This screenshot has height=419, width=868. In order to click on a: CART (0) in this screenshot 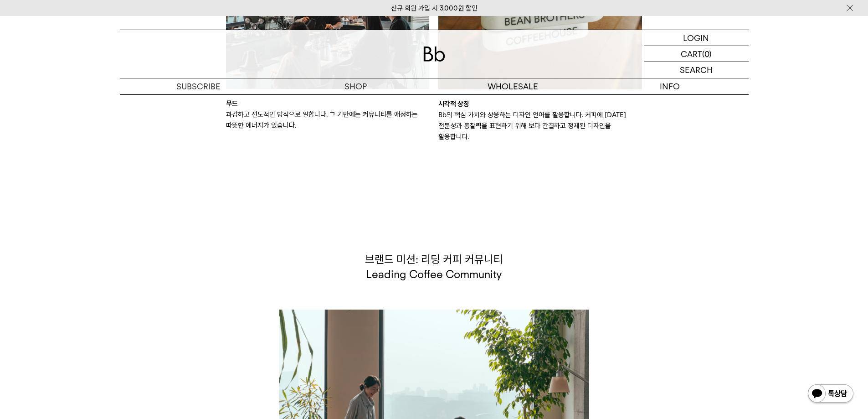, I will do `click(696, 54)`.